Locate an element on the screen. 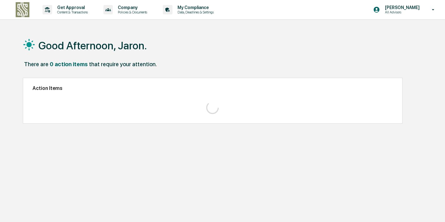 This screenshot has height=222, width=445. div: 0 action items is located at coordinates (69, 64).